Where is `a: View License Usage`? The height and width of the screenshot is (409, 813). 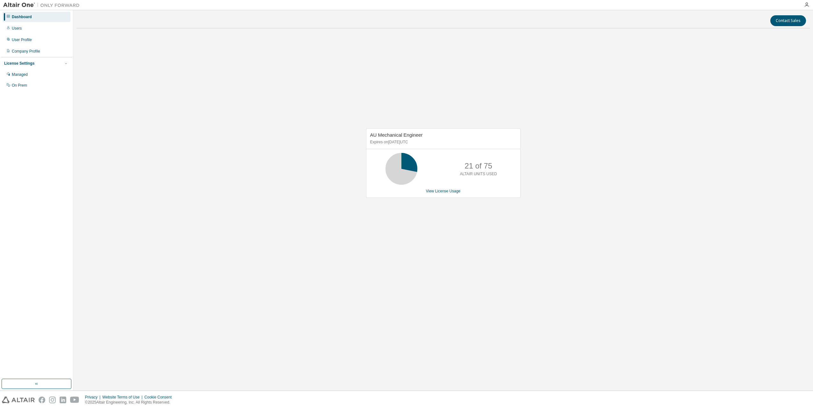
a: View License Usage is located at coordinates (443, 191).